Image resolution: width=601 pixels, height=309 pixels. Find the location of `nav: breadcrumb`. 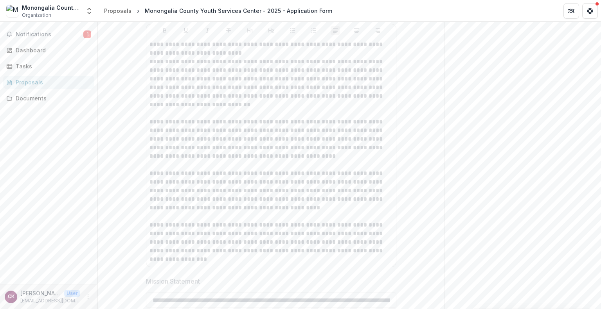

nav: breadcrumb is located at coordinates (218, 11).